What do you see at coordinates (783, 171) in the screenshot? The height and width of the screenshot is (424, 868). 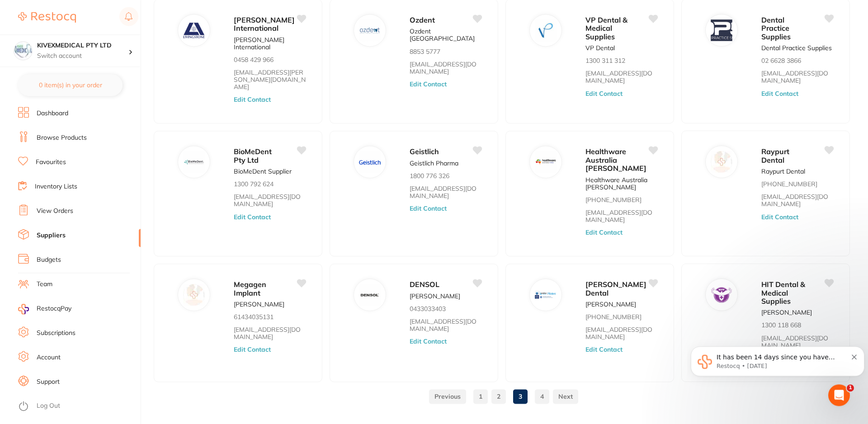 I see `p: Raypurt Dental` at bounding box center [783, 171].